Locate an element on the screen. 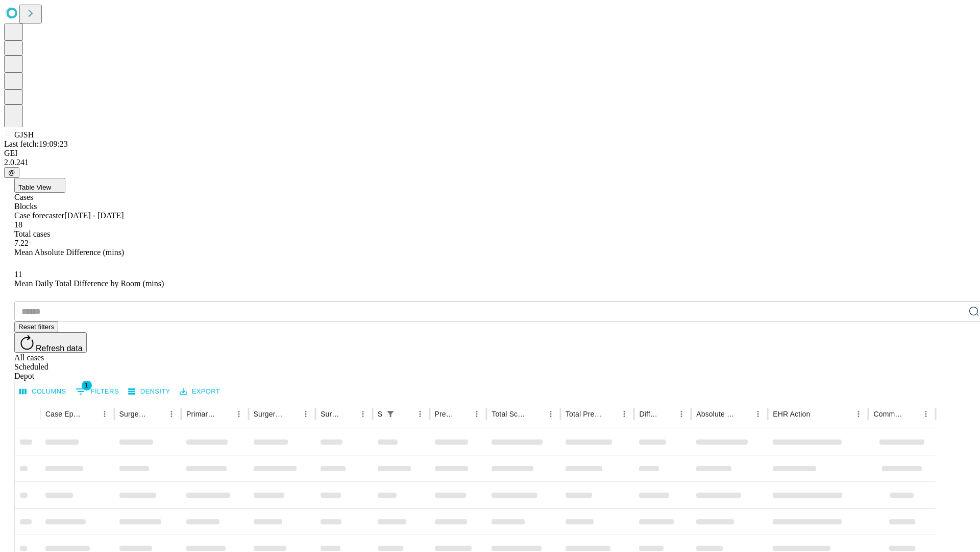 This screenshot has width=980, height=552. span: Table View is located at coordinates (35, 187).